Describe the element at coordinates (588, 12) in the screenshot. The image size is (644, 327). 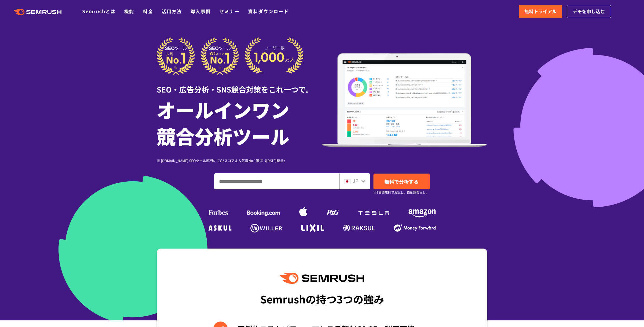
I see `span: デモを申し込む` at that location.